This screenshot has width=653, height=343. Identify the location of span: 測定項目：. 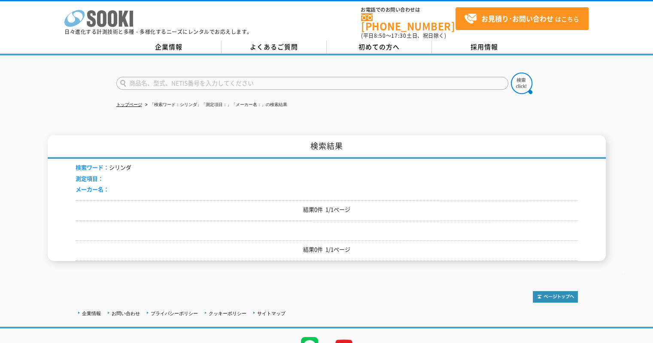
(89, 178).